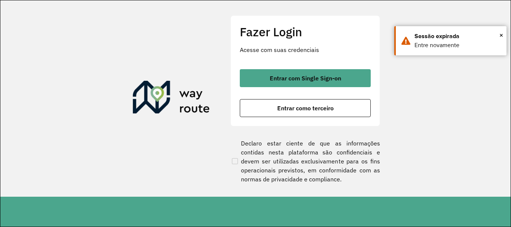 The height and width of the screenshot is (227, 511). I want to click on span: Entrar como terceiro, so click(305, 108).